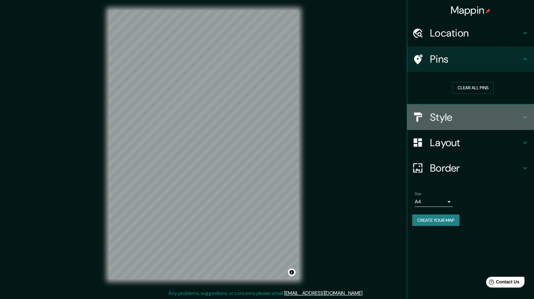  I want to click on div: Layout, so click(471, 142).